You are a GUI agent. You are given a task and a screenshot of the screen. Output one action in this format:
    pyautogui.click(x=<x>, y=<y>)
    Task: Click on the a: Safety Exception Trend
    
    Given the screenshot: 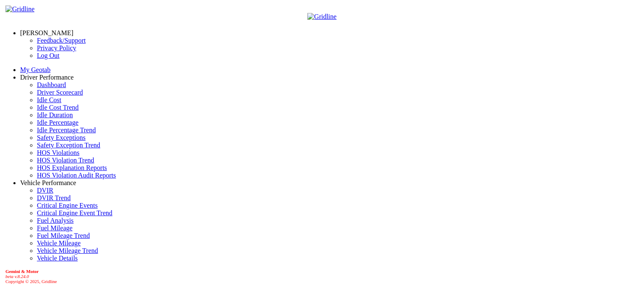 What is the action you would take?
    pyautogui.click(x=68, y=145)
    